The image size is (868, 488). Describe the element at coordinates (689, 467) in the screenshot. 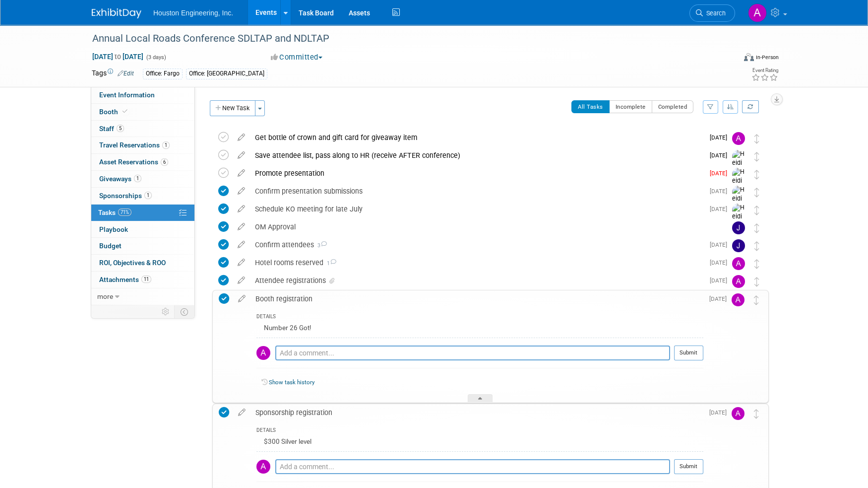

I see `button: Submit` at that location.